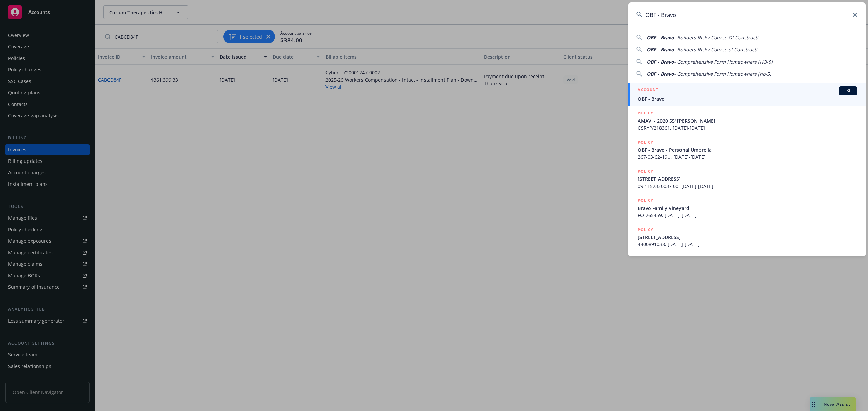 This screenshot has width=868, height=411. Describe the element at coordinates (848, 91) in the screenshot. I see `span: BI` at that location.